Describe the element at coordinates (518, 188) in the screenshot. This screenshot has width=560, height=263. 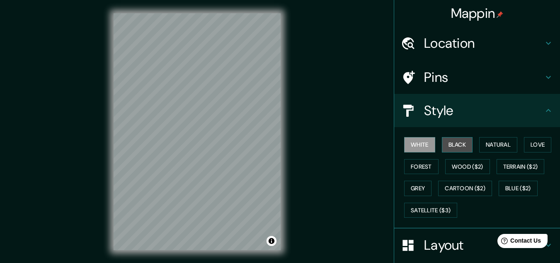
I see `button: Blue ($2)` at that location.